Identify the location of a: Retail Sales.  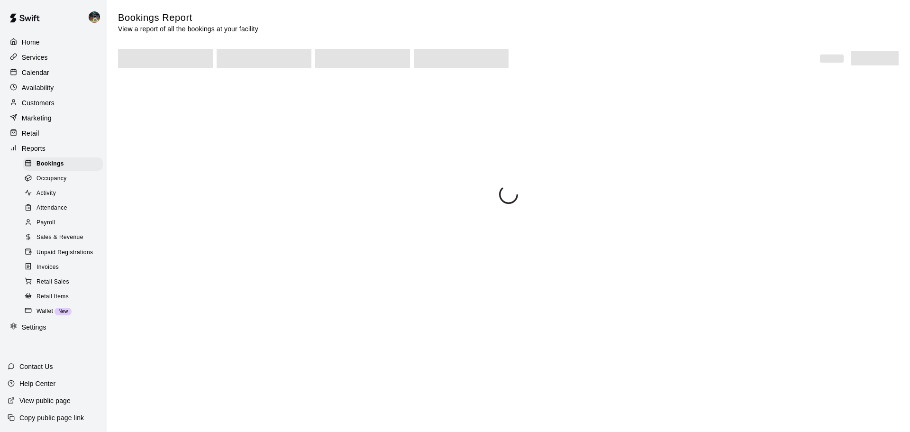
(64, 282).